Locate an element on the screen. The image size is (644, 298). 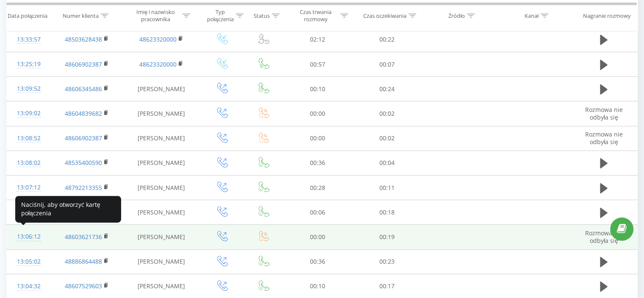
a: 48503628438 is located at coordinates (83, 39).